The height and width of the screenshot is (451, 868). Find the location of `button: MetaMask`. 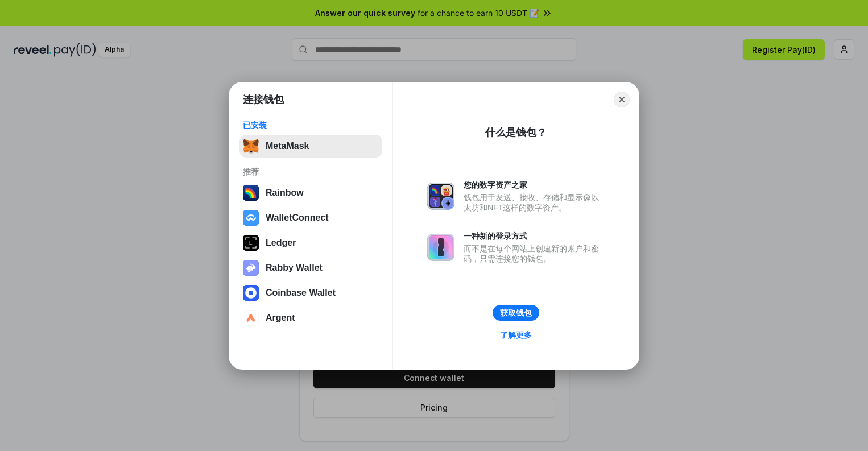

button: MetaMask is located at coordinates (311, 146).